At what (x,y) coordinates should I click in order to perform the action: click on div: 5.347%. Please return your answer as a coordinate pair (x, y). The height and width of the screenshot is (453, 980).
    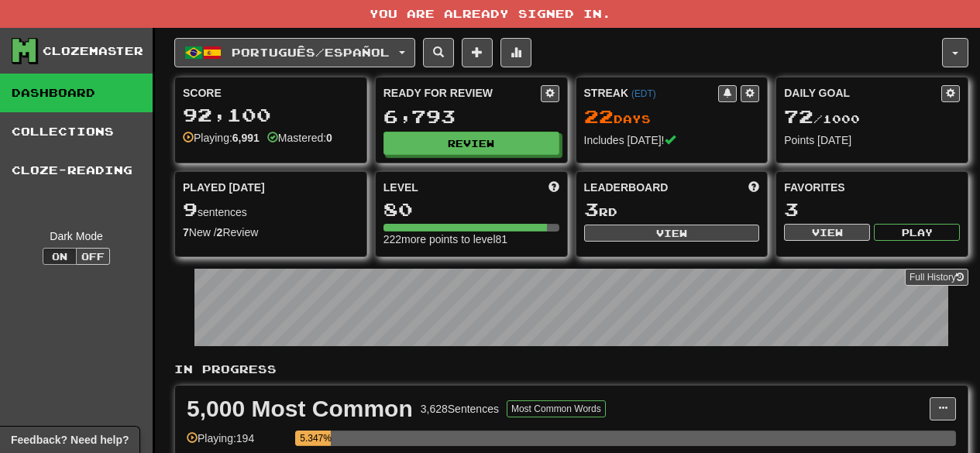
    Looking at the image, I should click on (315, 439).